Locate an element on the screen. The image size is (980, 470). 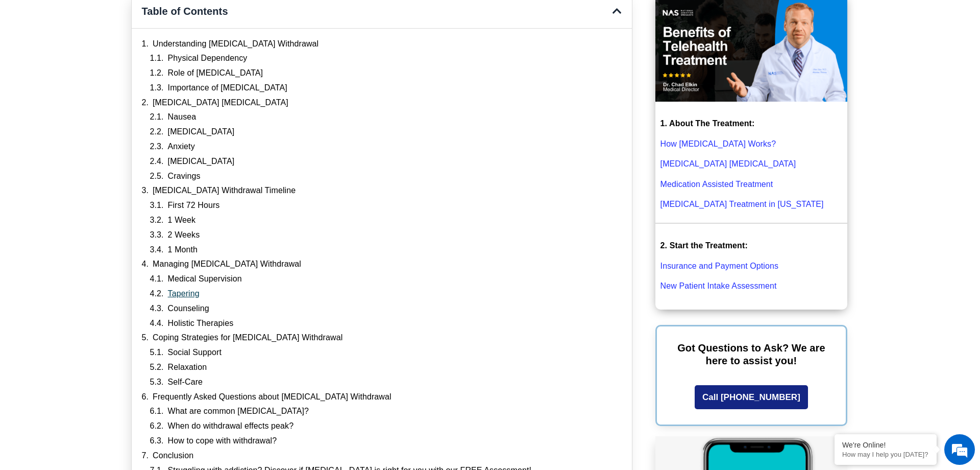
a: Cravings is located at coordinates (184, 176).